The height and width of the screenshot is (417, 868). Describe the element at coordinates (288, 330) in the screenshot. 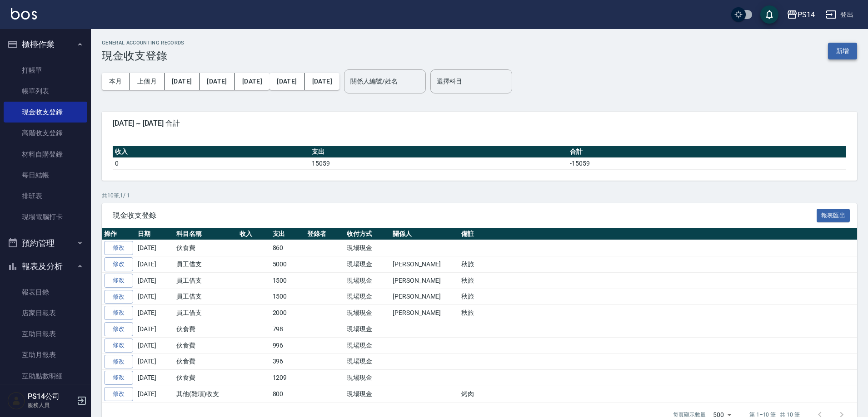

I see `td: 798` at that location.